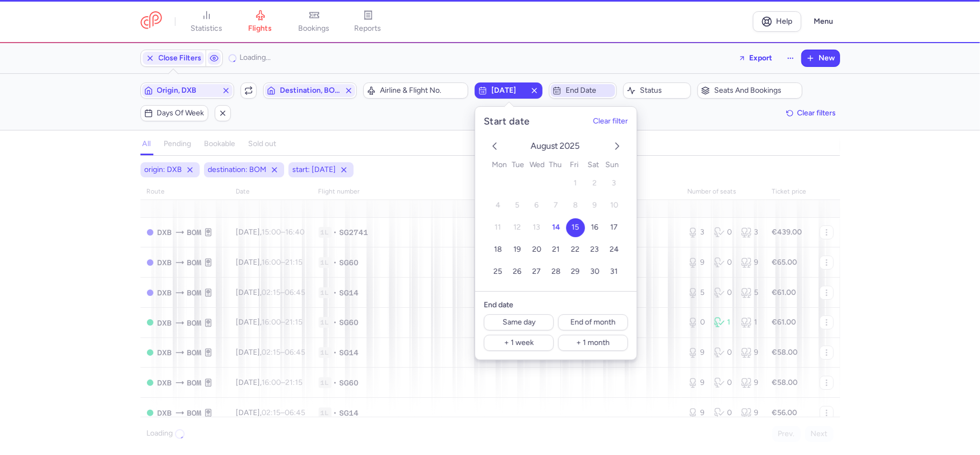 This screenshot has width=980, height=455. Describe the element at coordinates (571, 145) in the screenshot. I see `span: 2025` at that location.